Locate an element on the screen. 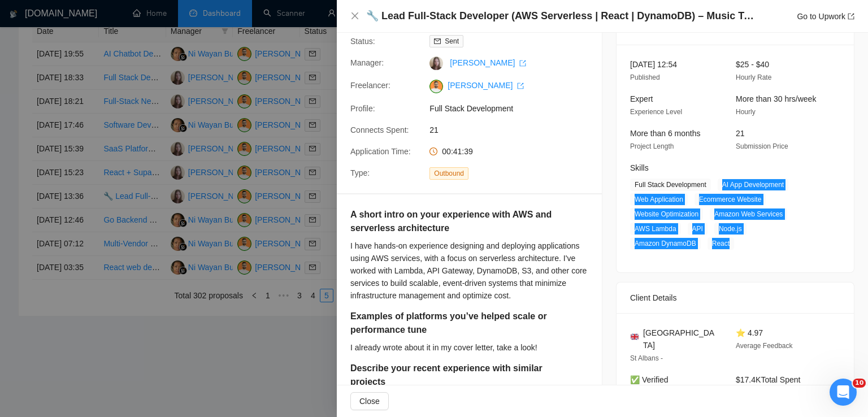 This screenshot has height=417, width=868. span: API is located at coordinates (698, 229).